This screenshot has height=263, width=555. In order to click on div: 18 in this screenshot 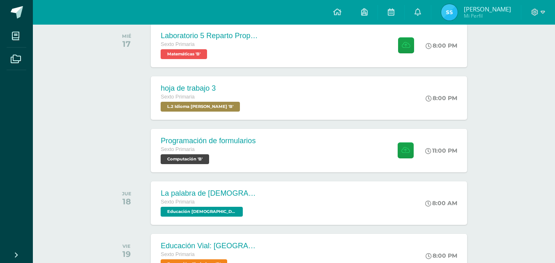, I will do `click(127, 202)`.